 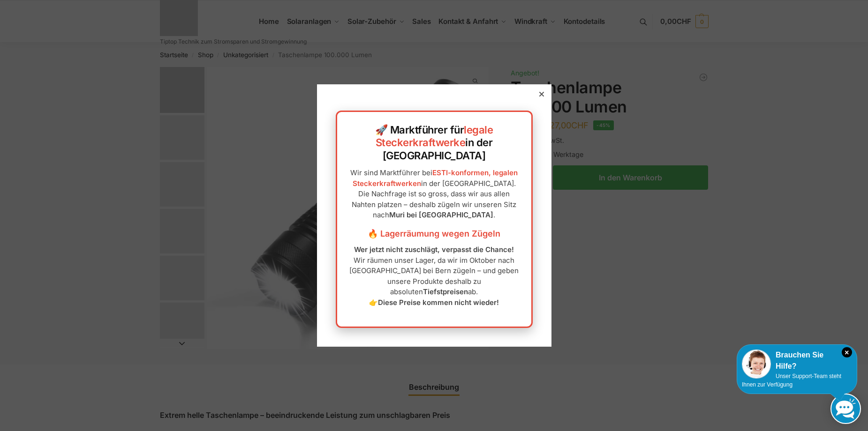 What do you see at coordinates (756, 364) in the screenshot?
I see `img: Customer service` at bounding box center [756, 364].